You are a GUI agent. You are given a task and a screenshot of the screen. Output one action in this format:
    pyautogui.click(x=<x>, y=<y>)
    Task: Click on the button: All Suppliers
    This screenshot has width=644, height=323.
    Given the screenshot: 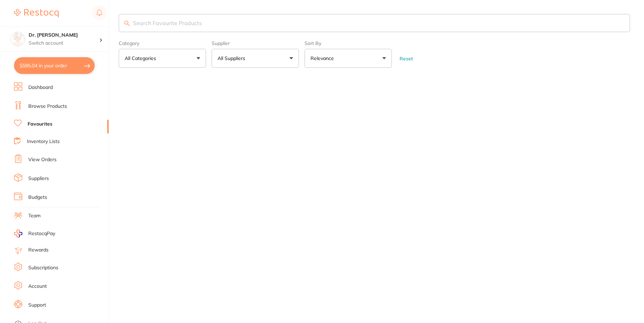 What is the action you would take?
    pyautogui.click(x=255, y=58)
    